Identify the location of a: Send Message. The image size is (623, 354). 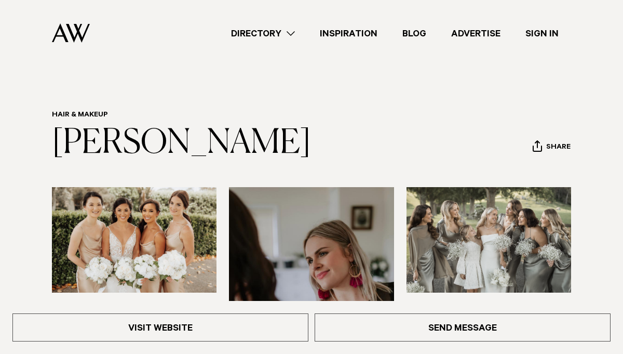
(463, 327).